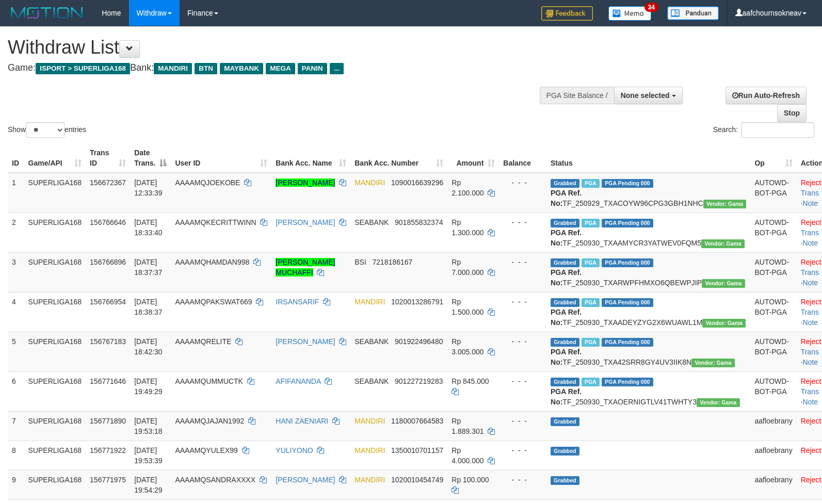 This screenshot has width=822, height=504. I want to click on th: Trans ID: activate to sort column ascending, so click(108, 158).